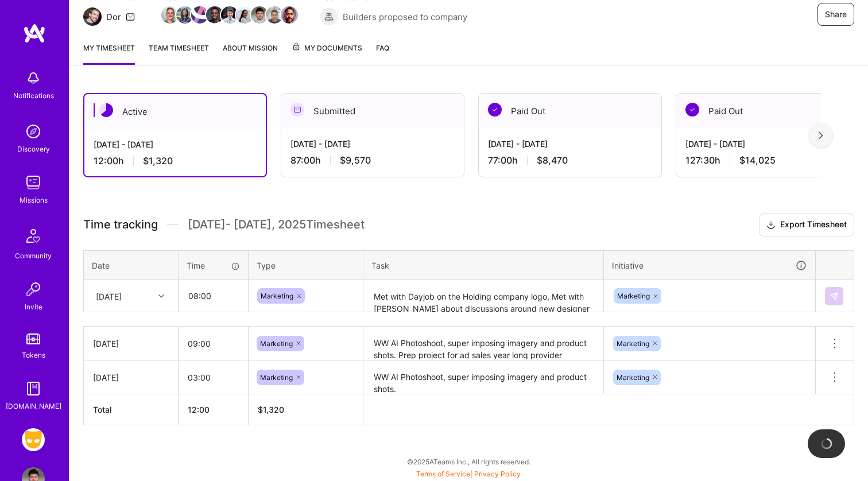 The image size is (868, 481). What do you see at coordinates (120, 224) in the screenshot?
I see `span: Time tracking` at bounding box center [120, 224].